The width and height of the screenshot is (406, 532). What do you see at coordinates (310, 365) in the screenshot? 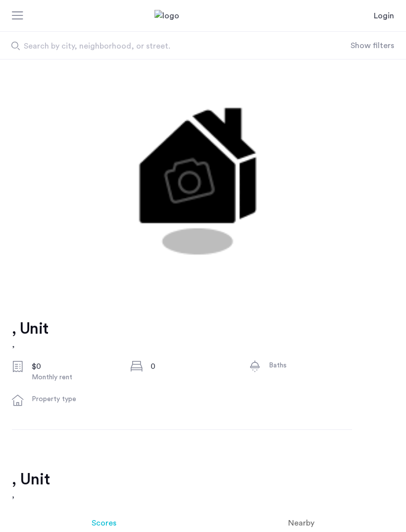
I see `div: Baths` at bounding box center [310, 365].